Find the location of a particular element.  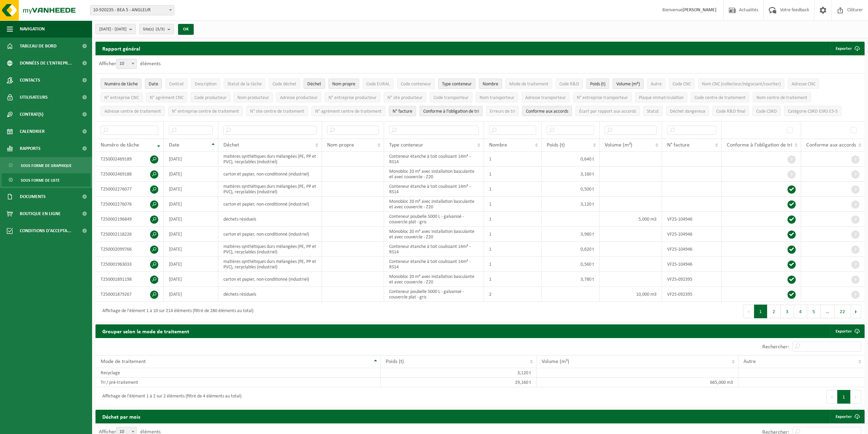

span: Utilisateurs is located at coordinates (34, 97).